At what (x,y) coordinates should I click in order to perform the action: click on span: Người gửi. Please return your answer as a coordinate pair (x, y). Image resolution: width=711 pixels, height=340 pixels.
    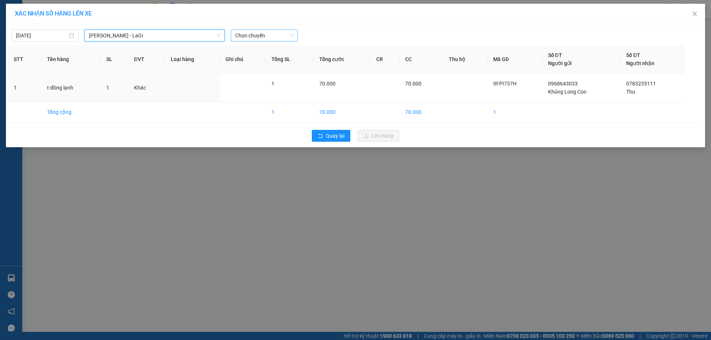
    Looking at the image, I should click on (560, 63).